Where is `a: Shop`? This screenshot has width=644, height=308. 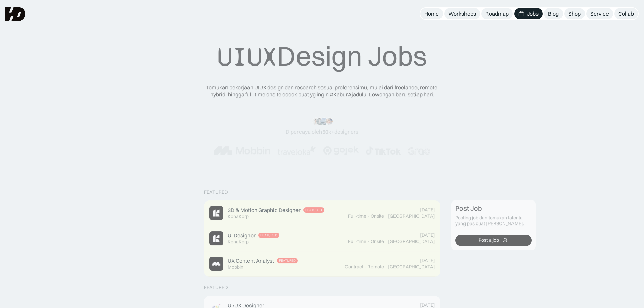
a: Shop is located at coordinates (574, 13).